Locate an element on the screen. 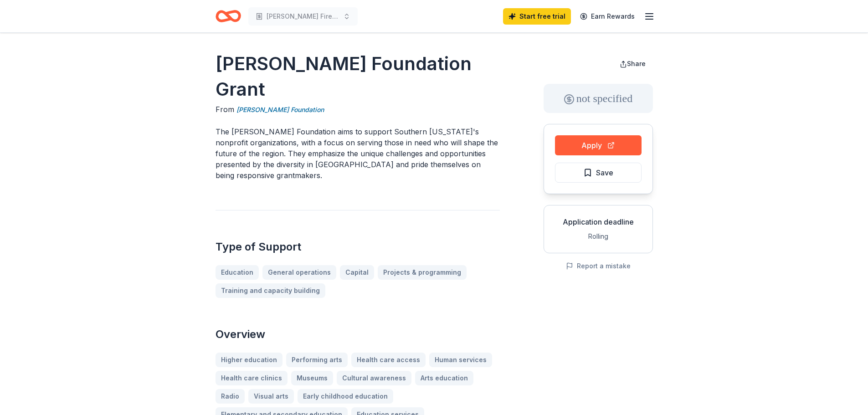 This screenshot has width=868, height=415. a: Training and capacity building is located at coordinates (270, 291).